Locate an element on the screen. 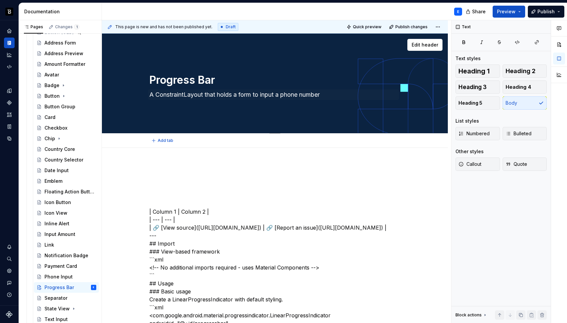 This screenshot has height=323, width=567. a: Address Preview is located at coordinates (66, 53).